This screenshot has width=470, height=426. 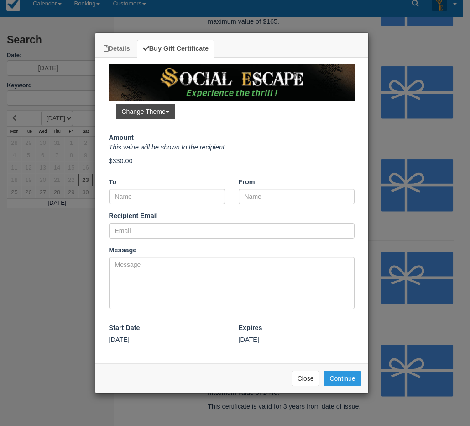 What do you see at coordinates (232, 161) in the screenshot?
I see `p: $330.00` at bounding box center [232, 161].